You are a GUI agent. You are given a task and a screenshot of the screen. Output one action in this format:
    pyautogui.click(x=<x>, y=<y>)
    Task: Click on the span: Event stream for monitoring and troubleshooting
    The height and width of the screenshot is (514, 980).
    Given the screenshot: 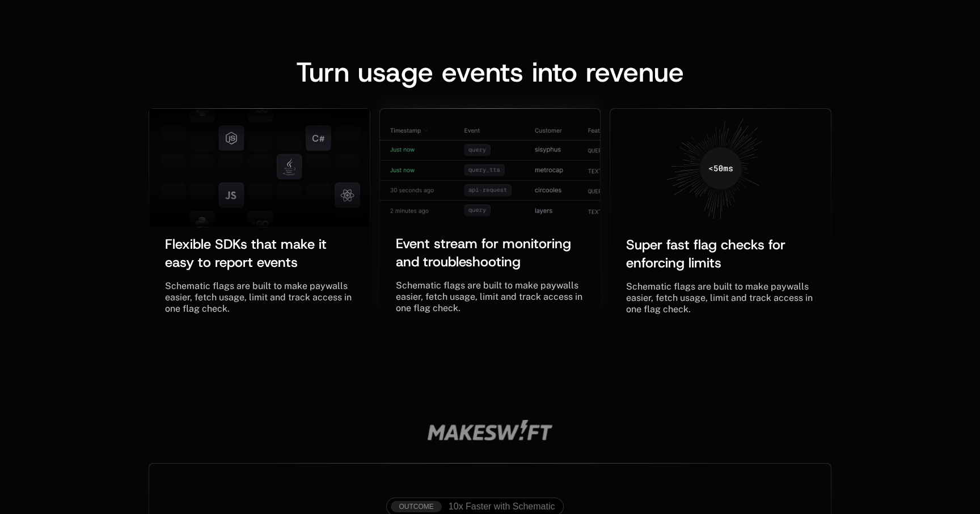 What is the action you would take?
    pyautogui.click(x=486, y=253)
    